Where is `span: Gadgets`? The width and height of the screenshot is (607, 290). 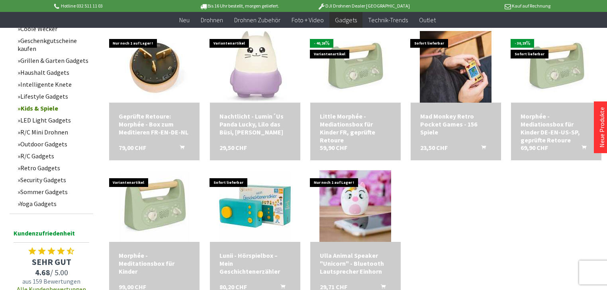
span: Gadgets is located at coordinates (346, 20).